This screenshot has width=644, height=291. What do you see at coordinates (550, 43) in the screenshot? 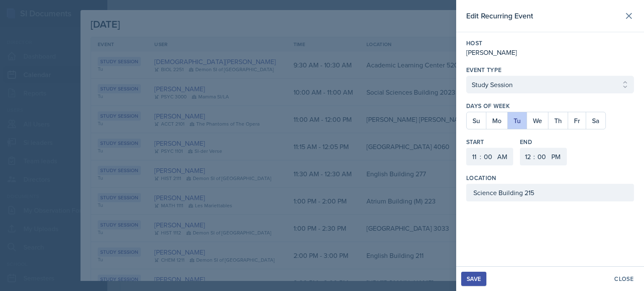
I see `label: Host` at bounding box center [550, 43].